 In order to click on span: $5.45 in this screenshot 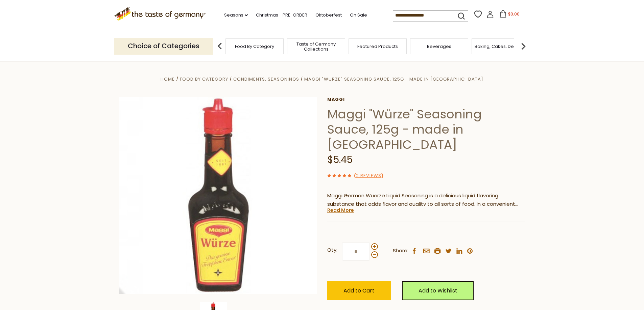, I will do `click(340, 159)`.